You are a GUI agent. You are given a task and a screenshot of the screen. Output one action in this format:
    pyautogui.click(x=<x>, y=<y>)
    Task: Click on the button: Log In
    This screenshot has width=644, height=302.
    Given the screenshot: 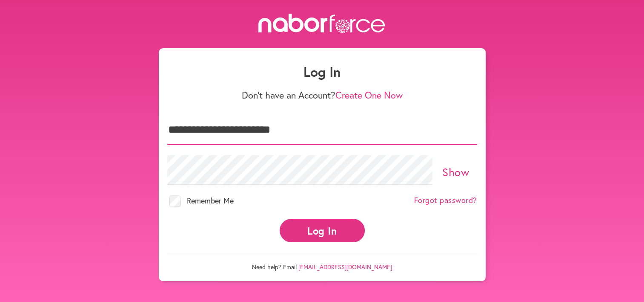 What is the action you would take?
    pyautogui.click(x=322, y=230)
    